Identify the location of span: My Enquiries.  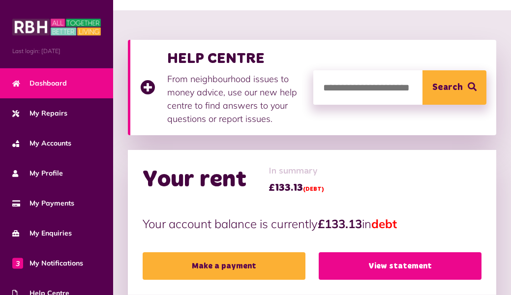
(42, 233).